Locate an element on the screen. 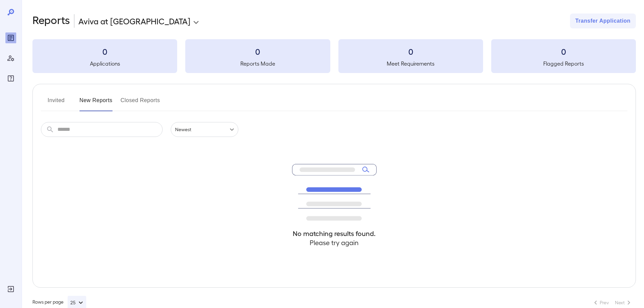  h5: Applications is located at coordinates (105, 64).